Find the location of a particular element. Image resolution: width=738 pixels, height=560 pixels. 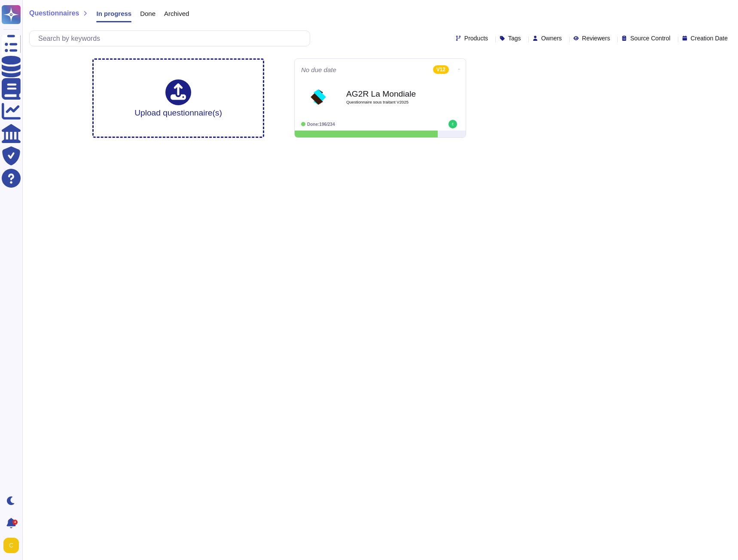

button: user is located at coordinates (13, 545).